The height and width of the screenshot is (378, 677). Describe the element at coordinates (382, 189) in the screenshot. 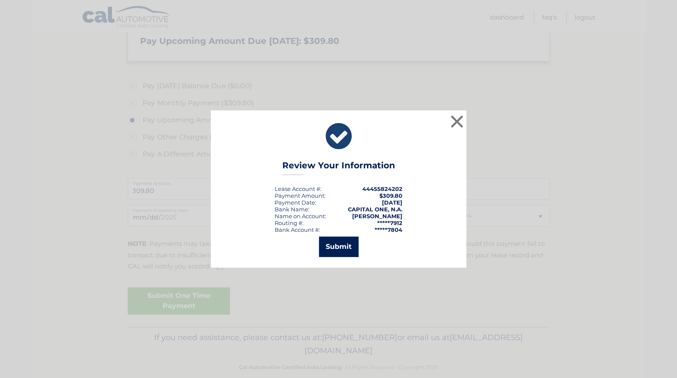

I see `strong: 44455824202` at that location.